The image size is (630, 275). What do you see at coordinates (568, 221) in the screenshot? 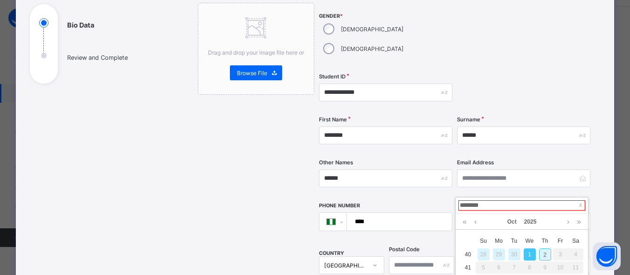
I see `a: Next month (PageDown)` at bounding box center [568, 221].